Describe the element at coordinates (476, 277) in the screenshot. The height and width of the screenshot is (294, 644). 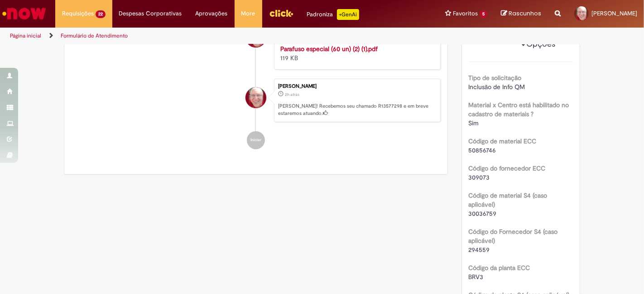
I see `span: BRV3` at that location.